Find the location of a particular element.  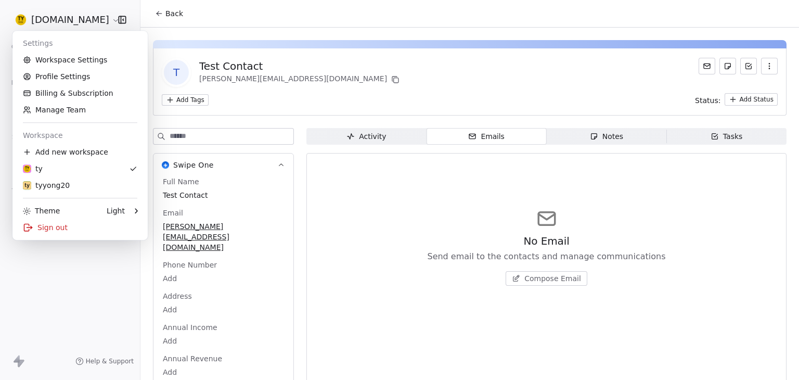

div: Activity is located at coordinates (366, 136).